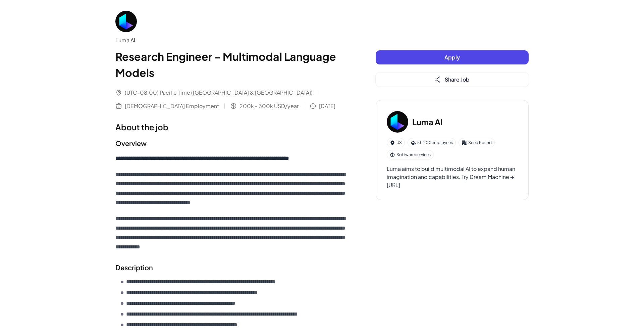 The image size is (644, 333). Describe the element at coordinates (453, 176) in the screenshot. I see `div: Luma aims to build multimodal AI to expand human imagination and capabilities. Try Dream Machine ...` at that location.